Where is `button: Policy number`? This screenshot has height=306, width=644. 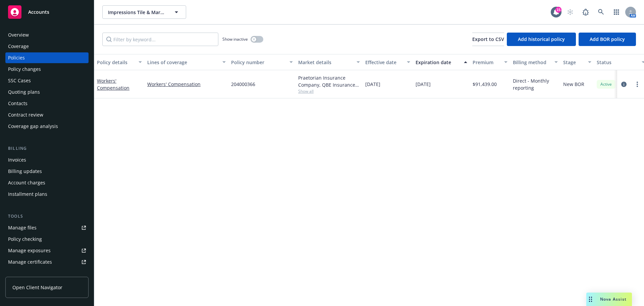 button: Policy number is located at coordinates (262, 62).